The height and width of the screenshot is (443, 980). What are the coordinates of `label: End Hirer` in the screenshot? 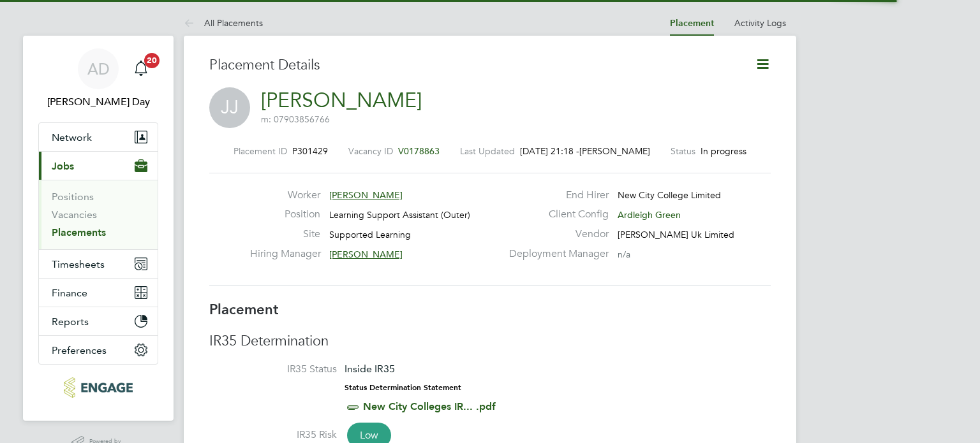 It's located at (556, 195).